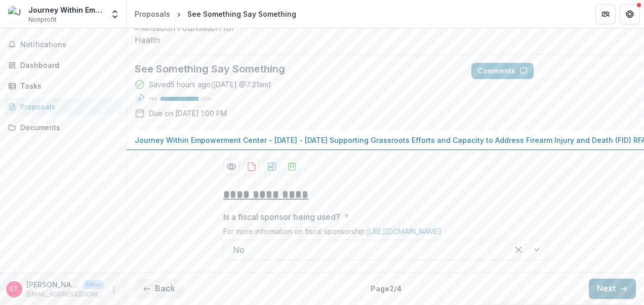 The height and width of the screenshot is (305, 644). Describe the element at coordinates (14, 289) in the screenshot. I see `div: LaKeisha Turner` at that location.